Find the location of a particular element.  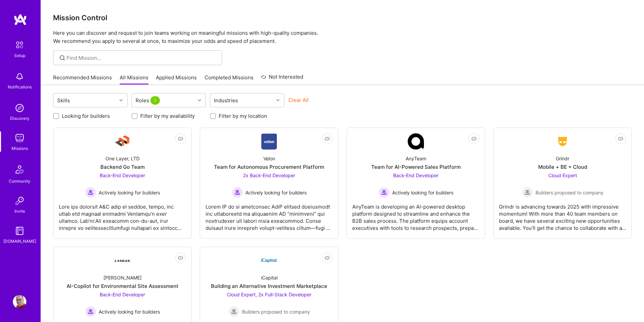

div: AnyTeam is developing an AI-powered desktop platform designed to streamline and enhance the B2B s... is located at coordinates (416, 215).